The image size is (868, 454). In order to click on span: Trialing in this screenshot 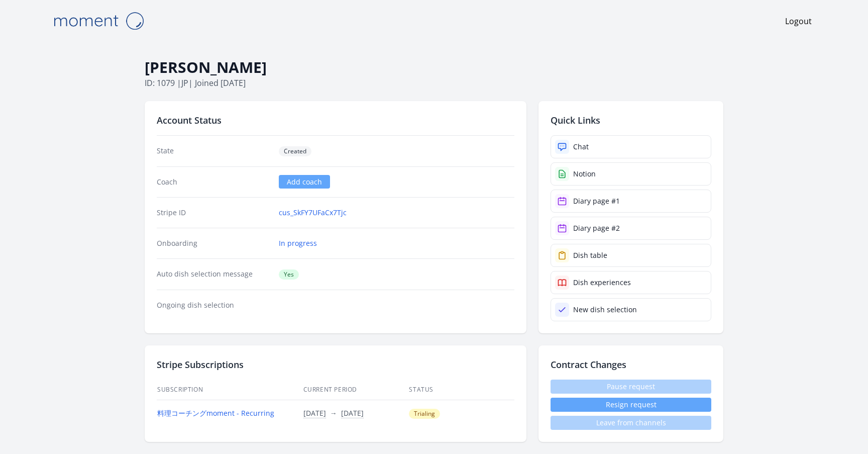, I will do `click(424, 413)`.